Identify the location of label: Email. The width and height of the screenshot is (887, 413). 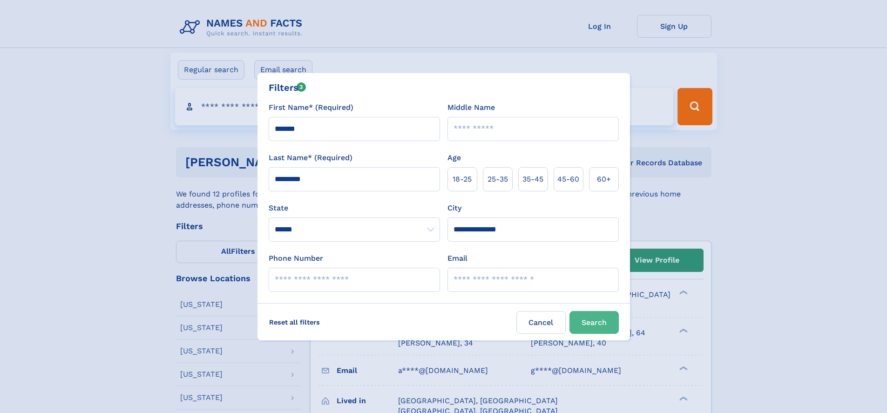
(457, 258).